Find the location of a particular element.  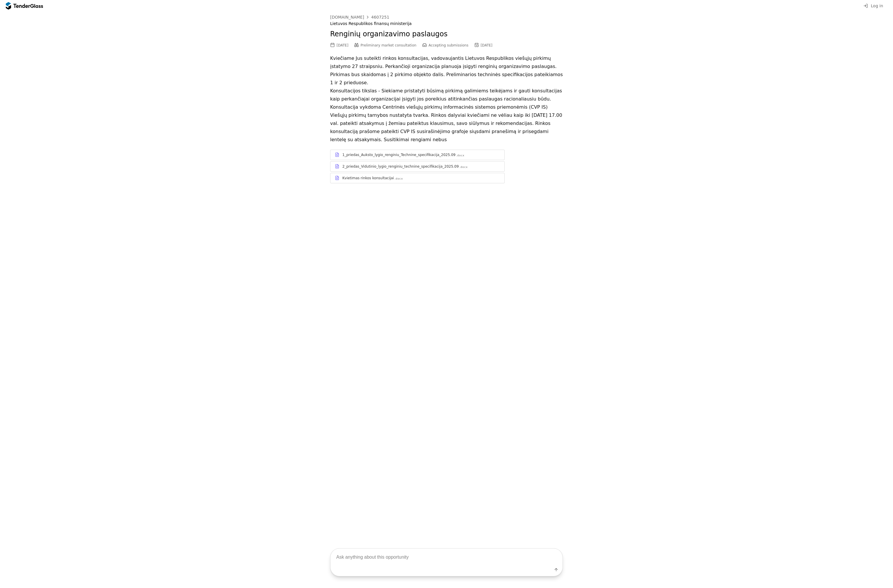

a: Kvietimas rinkos konsultacijai.docx is located at coordinates (418, 178).